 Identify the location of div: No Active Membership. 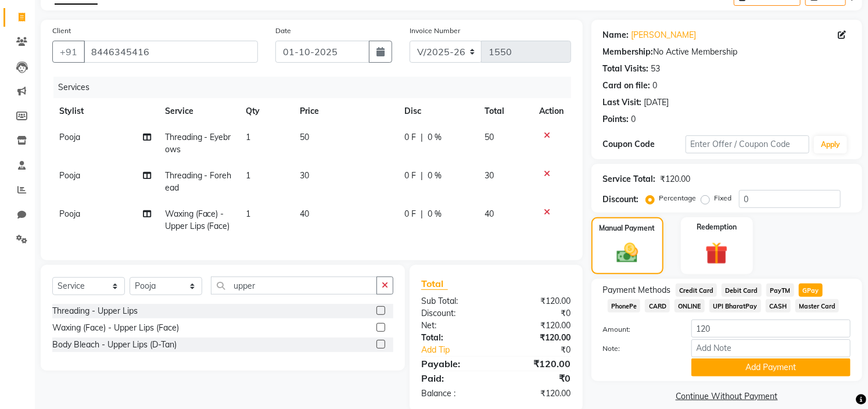
(726, 51).